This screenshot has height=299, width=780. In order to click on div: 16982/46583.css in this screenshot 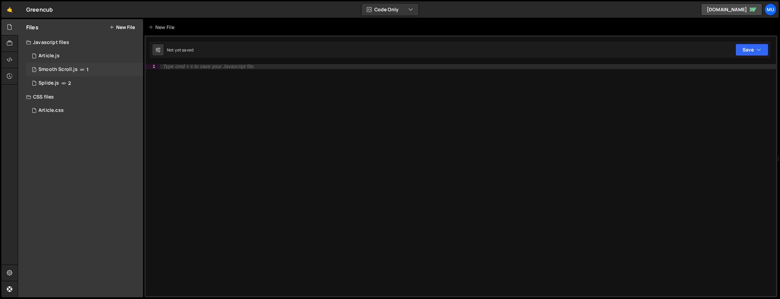, I will do `click(84, 110)`.